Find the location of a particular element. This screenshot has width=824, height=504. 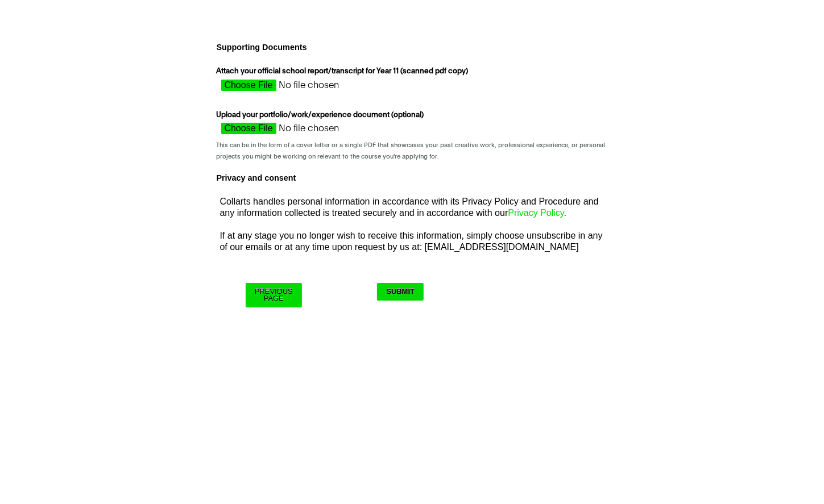

input: Upload your portfolio/work/experience document (optional) is located at coordinates (318, 132).